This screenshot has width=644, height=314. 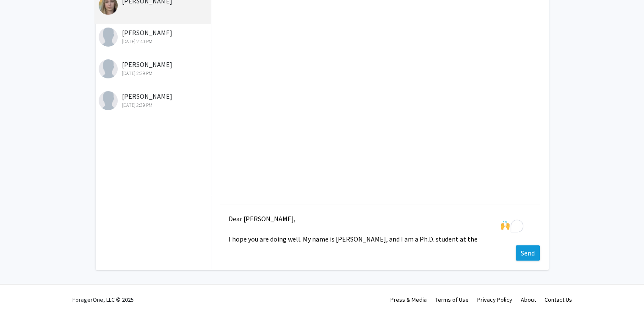 I want to click on a: Terms of Use, so click(x=452, y=299).